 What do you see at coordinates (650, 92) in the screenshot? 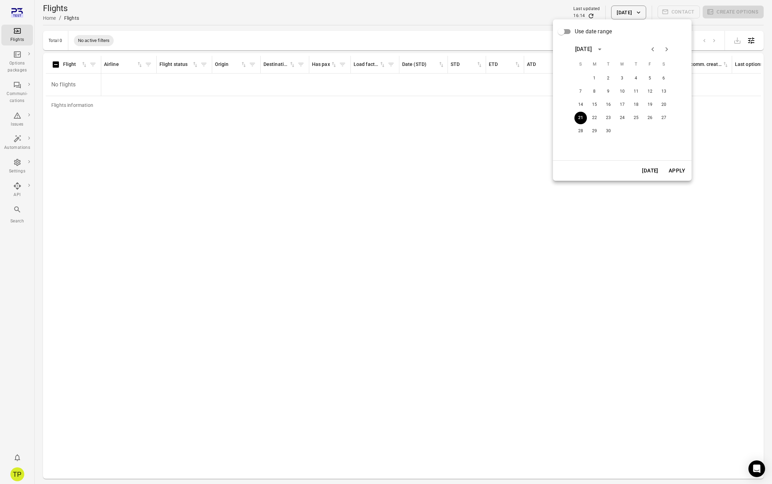
I see `button: 12` at bounding box center [650, 92].